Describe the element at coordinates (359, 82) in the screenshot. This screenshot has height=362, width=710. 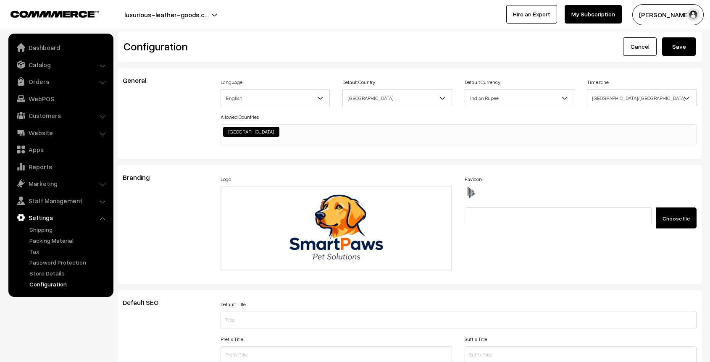
I see `label: Default Country` at that location.